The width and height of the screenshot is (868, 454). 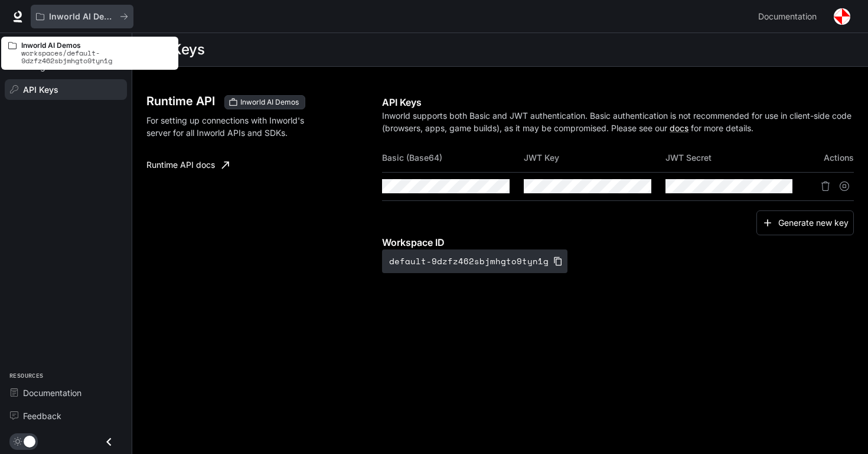 What do you see at coordinates (42, 415) in the screenshot?
I see `span: Feedback` at bounding box center [42, 415].